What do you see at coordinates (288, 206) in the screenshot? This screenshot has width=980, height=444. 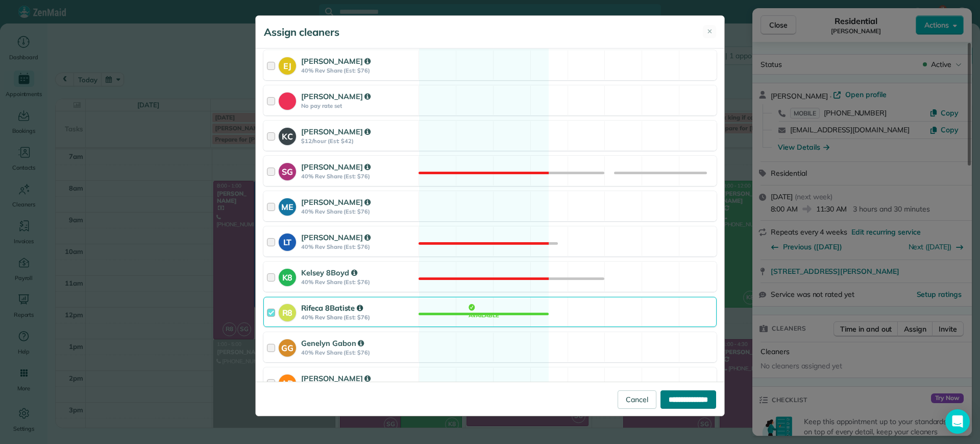 I see `strong: ME` at bounding box center [288, 206].